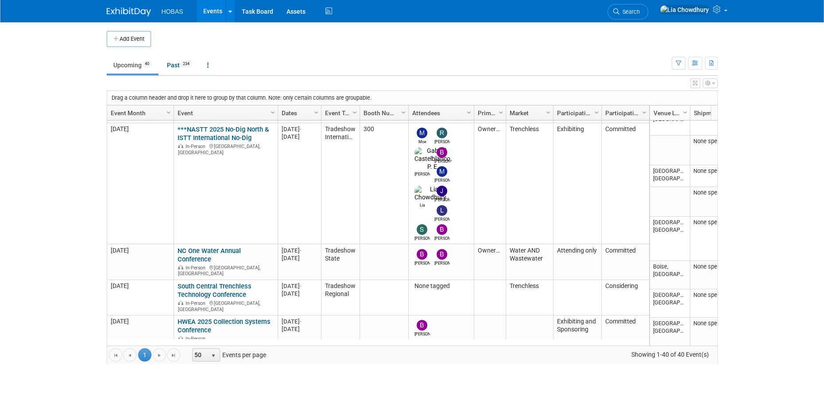 This screenshot has height=401, width=824. What do you see at coordinates (529, 262) in the screenshot?
I see `td: Water AND Wastewater` at bounding box center [529, 262].